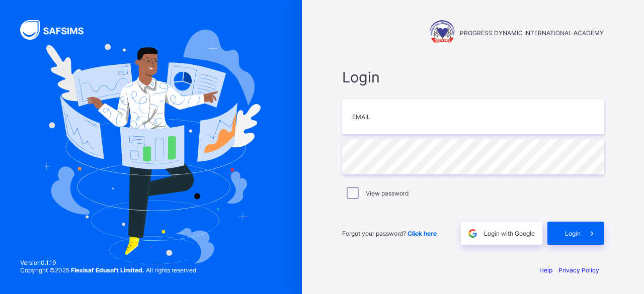 Image resolution: width=644 pixels, height=294 pixels. I want to click on img: SAFSIMS Logo, so click(58, 30).